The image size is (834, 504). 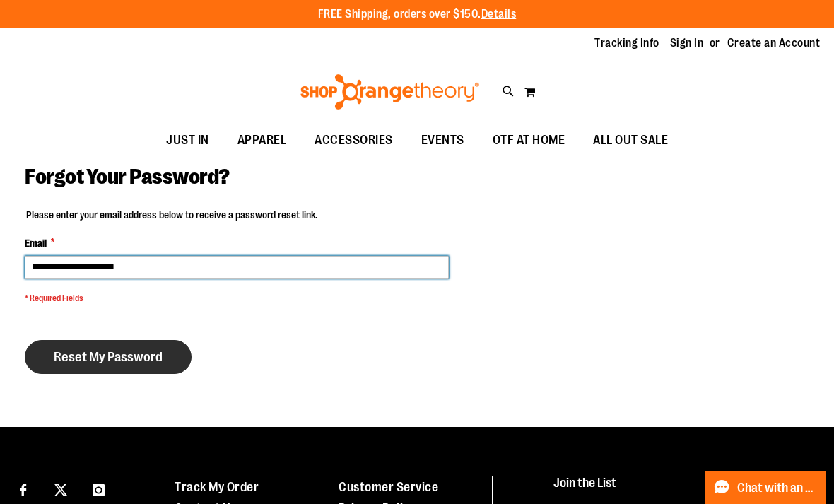 I want to click on a: Visit our Facebook page, so click(x=22, y=489).